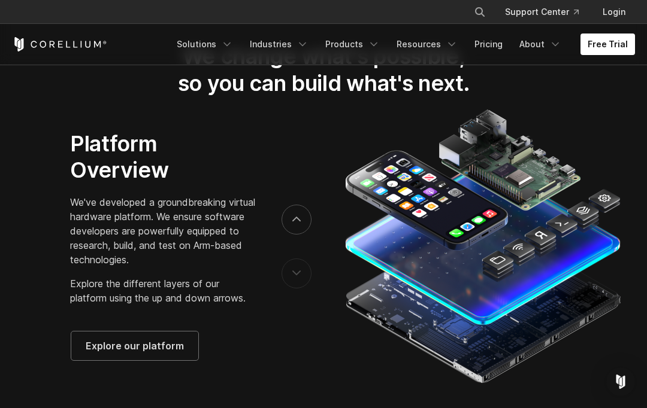  What do you see at coordinates (541, 12) in the screenshot?
I see `a: Support Center` at bounding box center [541, 12].